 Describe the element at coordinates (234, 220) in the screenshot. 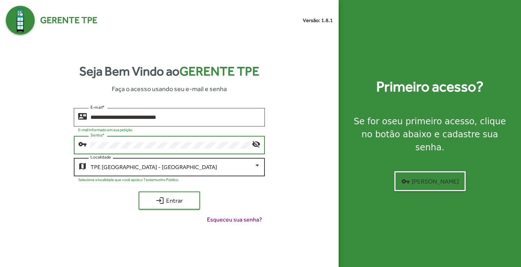

I see `span: Esqueceu sua senha?` at that location.